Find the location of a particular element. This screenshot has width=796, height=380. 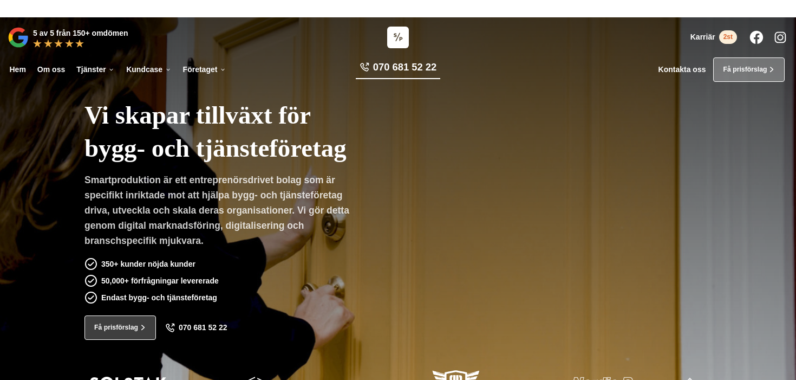

a: Kundcase is located at coordinates (149, 69).